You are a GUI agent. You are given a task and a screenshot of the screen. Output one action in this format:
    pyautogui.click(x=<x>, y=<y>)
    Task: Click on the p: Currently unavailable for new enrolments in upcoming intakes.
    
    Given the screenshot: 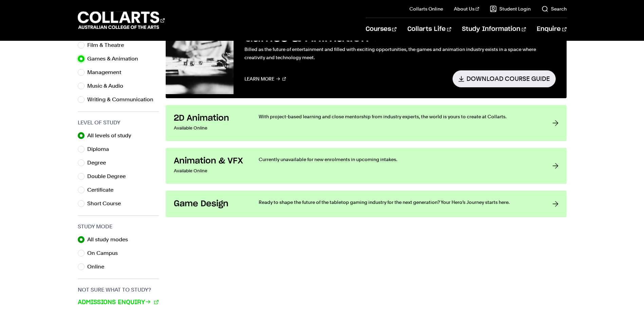 What is the action you would take?
    pyautogui.click(x=399, y=159)
    